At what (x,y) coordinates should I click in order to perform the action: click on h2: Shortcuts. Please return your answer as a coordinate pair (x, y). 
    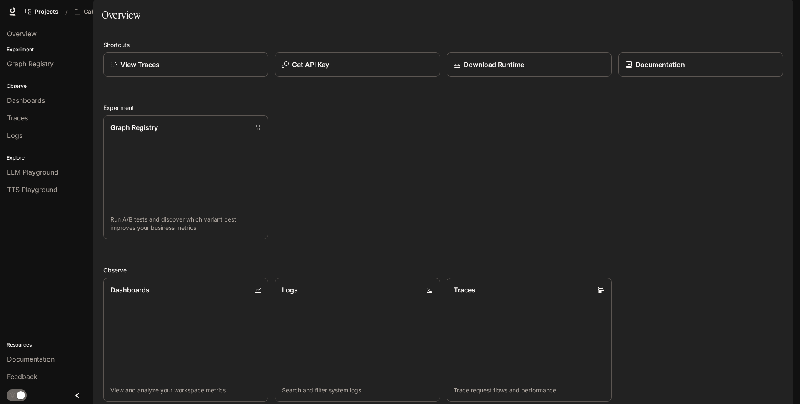
    Looking at the image, I should click on (443, 45).